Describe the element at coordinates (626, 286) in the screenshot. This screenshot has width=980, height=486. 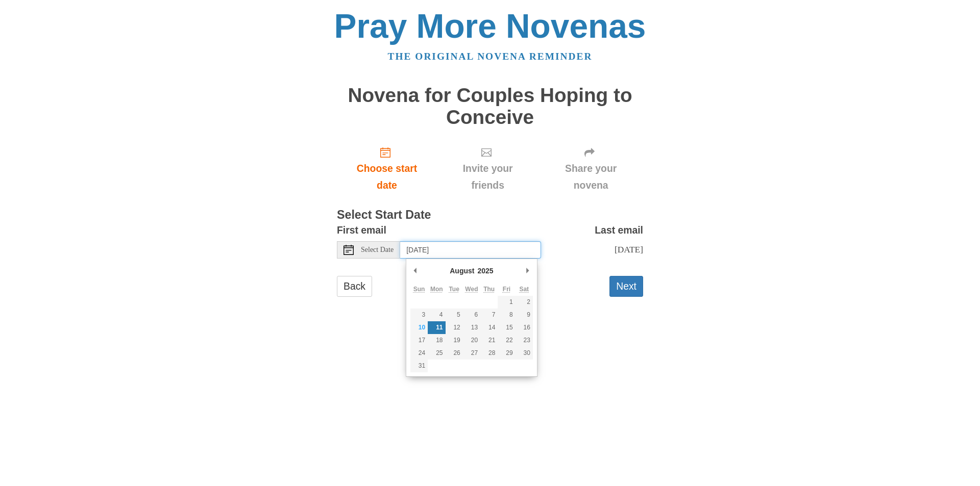
I see `button: Next` at that location.